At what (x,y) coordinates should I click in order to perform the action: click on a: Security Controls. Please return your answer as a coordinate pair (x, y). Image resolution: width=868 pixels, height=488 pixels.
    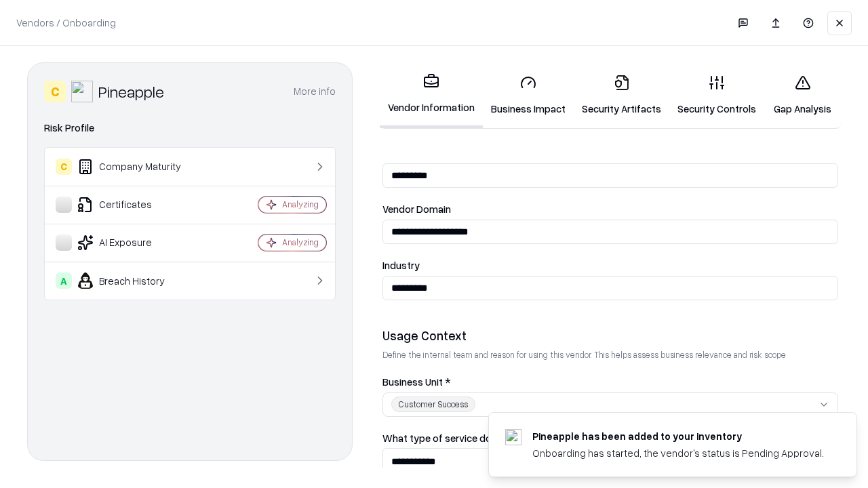
    Looking at the image, I should click on (717, 95).